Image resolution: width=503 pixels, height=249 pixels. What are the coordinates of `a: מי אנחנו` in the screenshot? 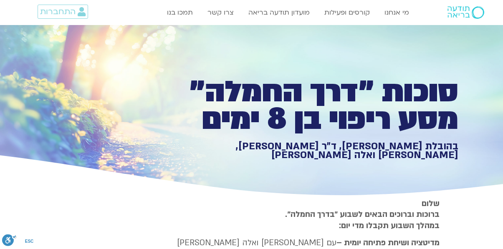 It's located at (397, 13).